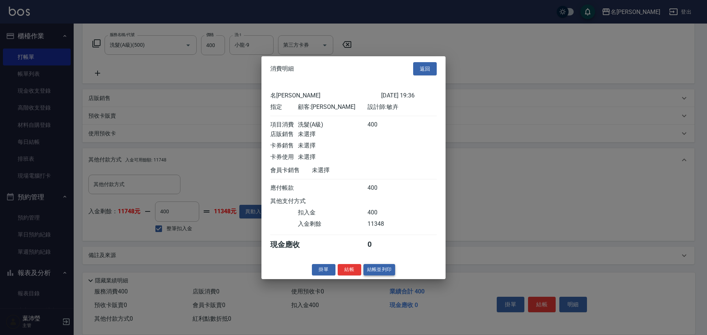  Describe the element at coordinates (284, 157) in the screenshot. I see `div: 卡券使用` at that location.